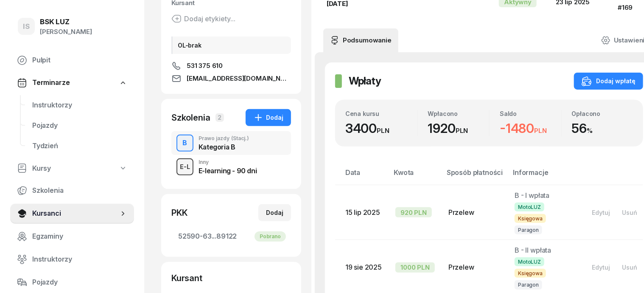 Image resolution: width=644 pixels, height=293 pixels. Describe the element at coordinates (224, 138) in the screenshot. I see `div: Prawo jazdy` at that location.